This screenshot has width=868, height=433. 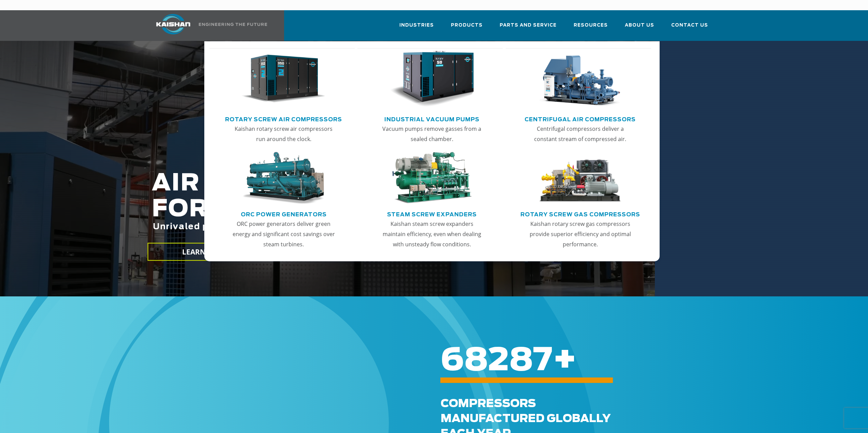 I want to click on p: Vacuum pumps remove gasses from a sealed chamber., so click(x=431, y=134).